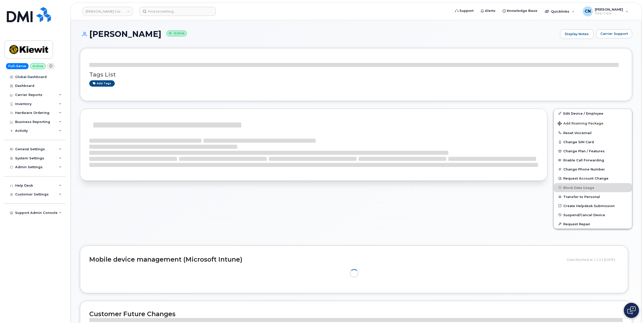  I want to click on span: Suspend/Cancel Device, so click(585, 214).